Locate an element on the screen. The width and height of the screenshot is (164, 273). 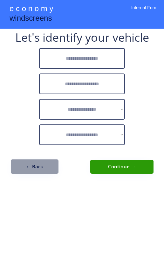
div: Internal Form is located at coordinates (145, 12).